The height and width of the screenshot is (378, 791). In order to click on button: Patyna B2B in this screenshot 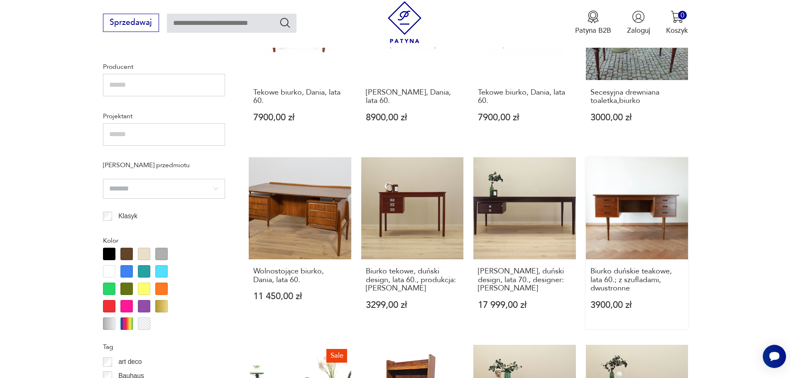, I will do `click(593, 23)`.